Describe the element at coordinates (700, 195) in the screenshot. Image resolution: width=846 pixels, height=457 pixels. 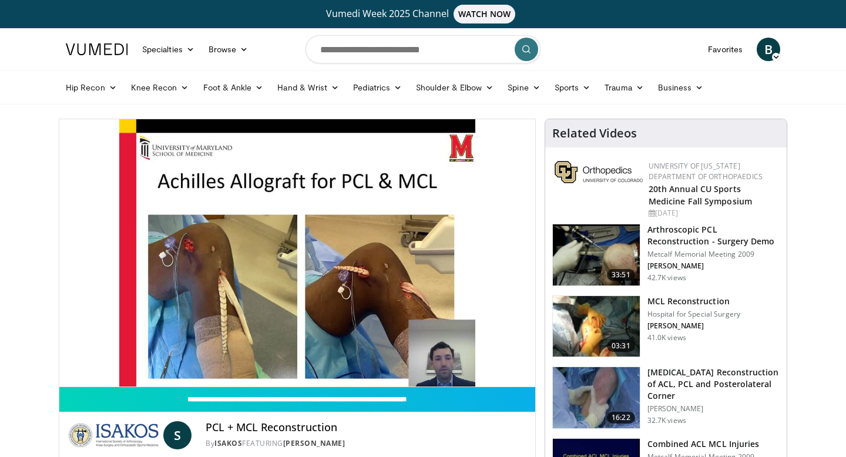
I see `a: 20th Annual CU Sports Medicine Fall Symposium` at that location.